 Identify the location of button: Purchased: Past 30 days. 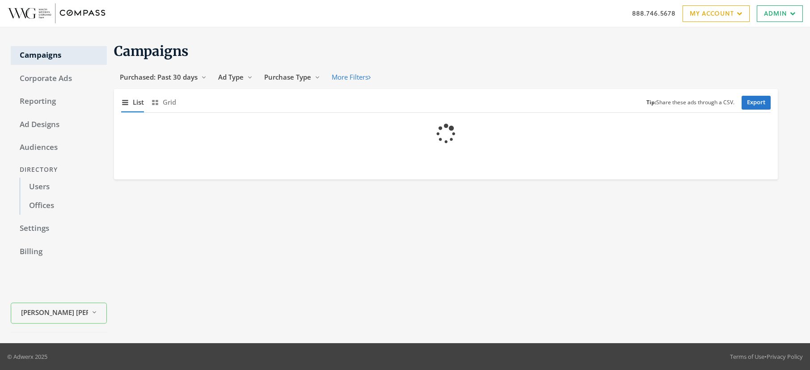
(163, 77).